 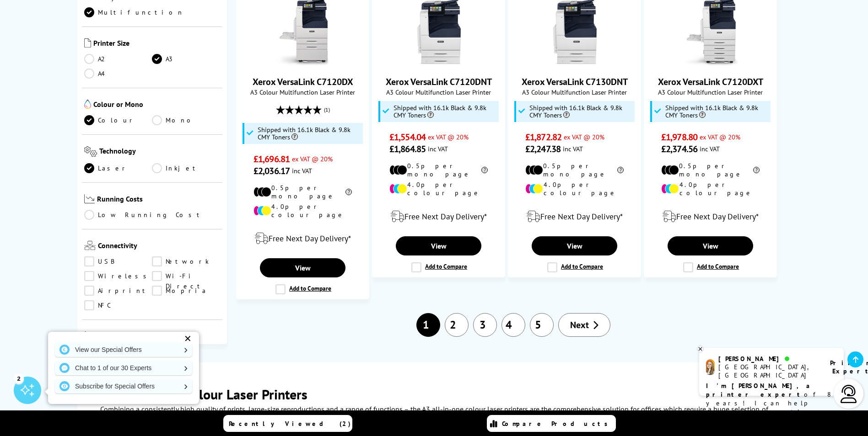 What do you see at coordinates (327, 110) in the screenshot?
I see `span: (1)` at bounding box center [327, 110].